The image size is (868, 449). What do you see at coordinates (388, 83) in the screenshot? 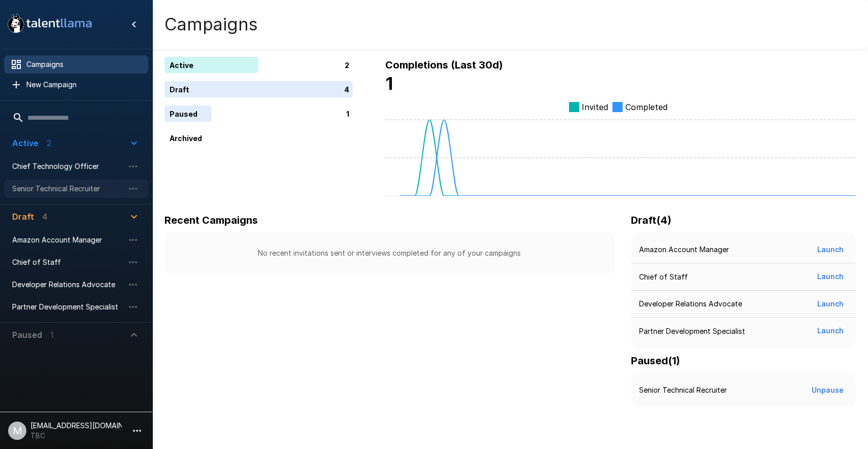
I see `b: 1` at bounding box center [388, 83].